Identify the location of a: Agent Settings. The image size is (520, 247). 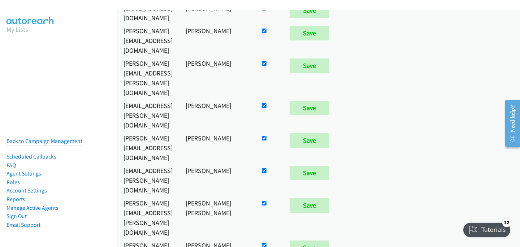
(24, 173).